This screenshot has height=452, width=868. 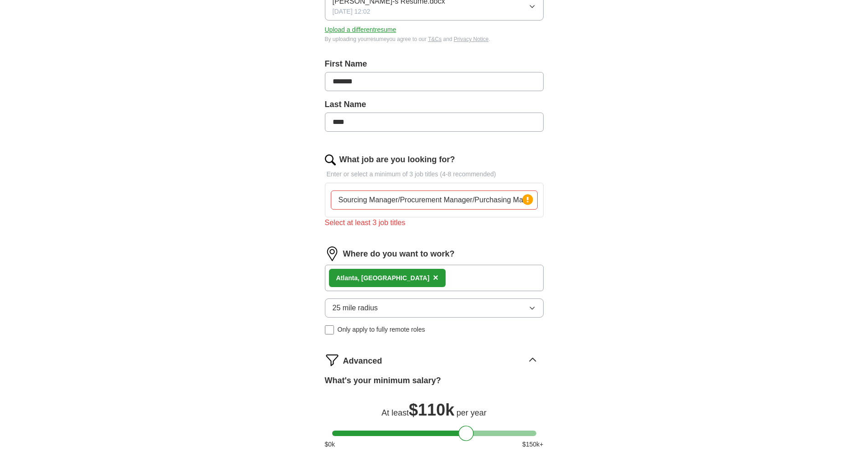 What do you see at coordinates (434, 104) in the screenshot?
I see `label: Last Name` at bounding box center [434, 104].